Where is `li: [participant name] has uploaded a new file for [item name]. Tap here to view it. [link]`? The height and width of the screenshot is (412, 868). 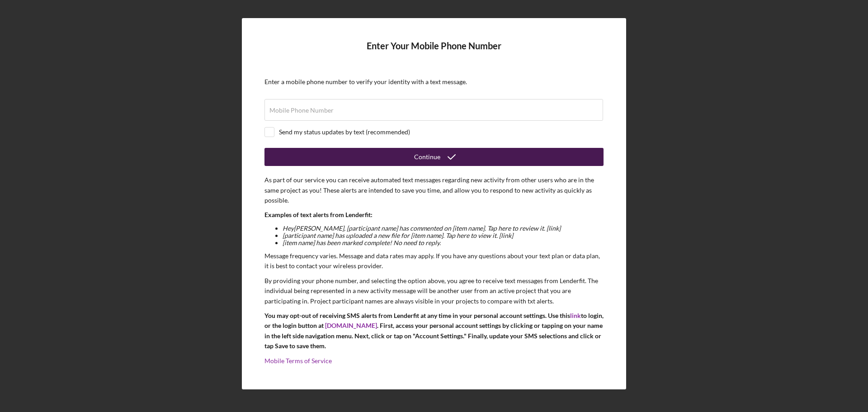 li: [participant name] has uploaded a new file for [item name]. Tap here to view it. [link] is located at coordinates (443, 236).